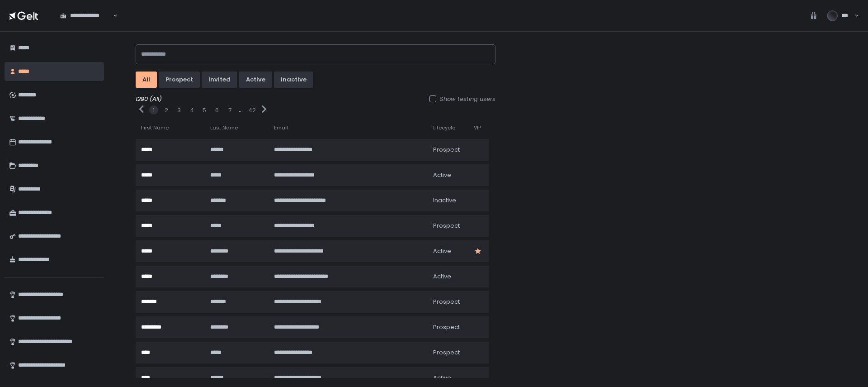 Image resolution: width=868 pixels, height=387 pixels. I want to click on span: Lifecycle, so click(444, 127).